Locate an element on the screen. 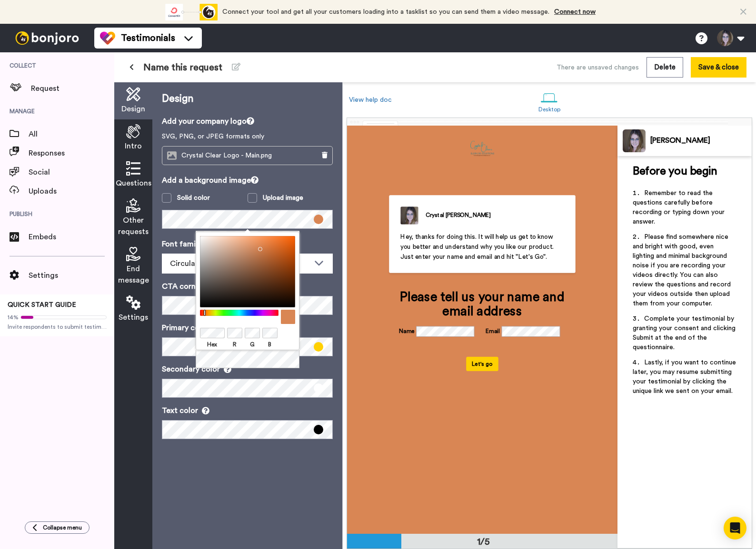  span: Crystal Clear Logo - Main.png is located at coordinates (229, 155).